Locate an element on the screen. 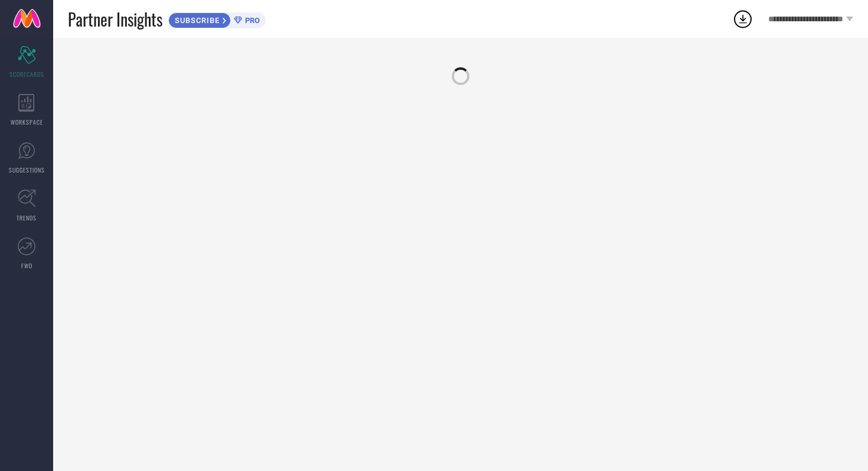  span: WORKSPACE is located at coordinates (27, 122).